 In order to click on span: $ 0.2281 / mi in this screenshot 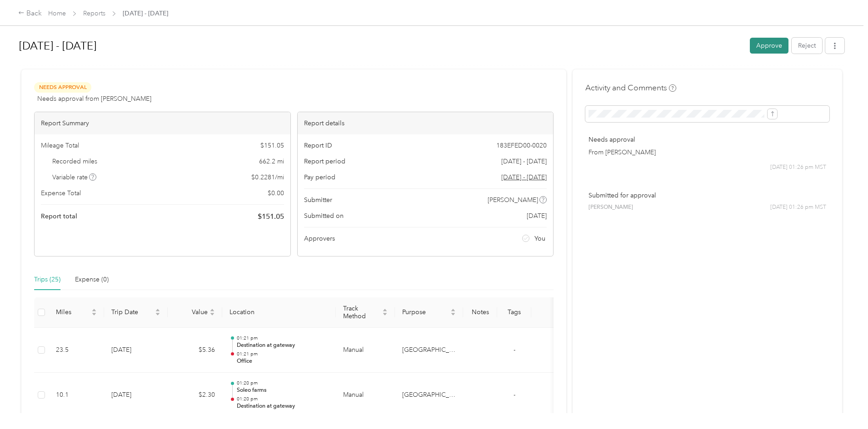, I will do `click(268, 177)`.